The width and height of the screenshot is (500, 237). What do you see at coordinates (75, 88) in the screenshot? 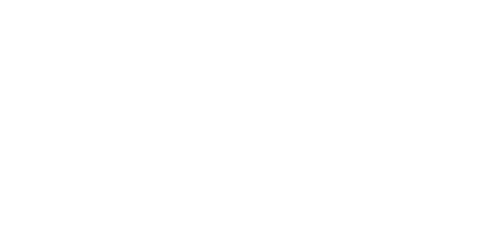
I see `img: 一橋大学` at bounding box center [75, 88].